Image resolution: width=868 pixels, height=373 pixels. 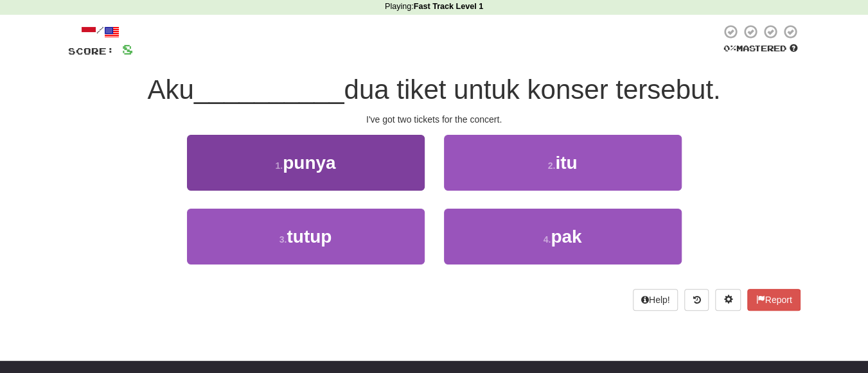 I want to click on button: 3.tutup, so click(x=306, y=236).